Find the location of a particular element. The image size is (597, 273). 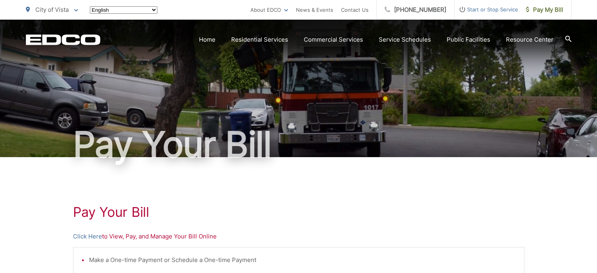

a: Click Here is located at coordinates (88, 236).